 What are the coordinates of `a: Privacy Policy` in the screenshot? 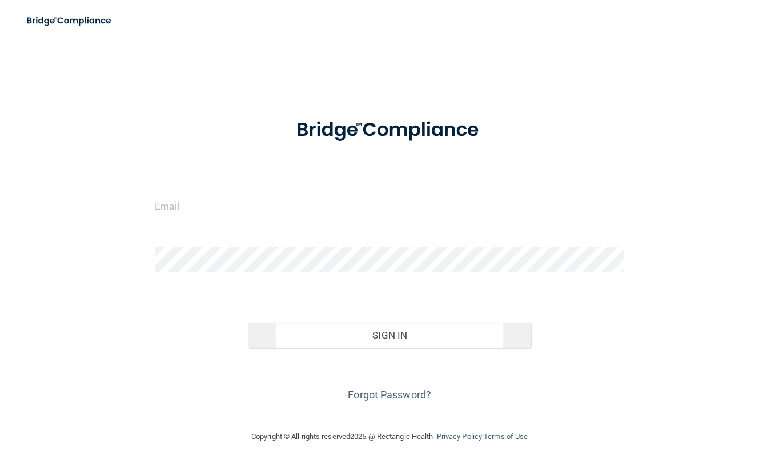 It's located at (459, 436).